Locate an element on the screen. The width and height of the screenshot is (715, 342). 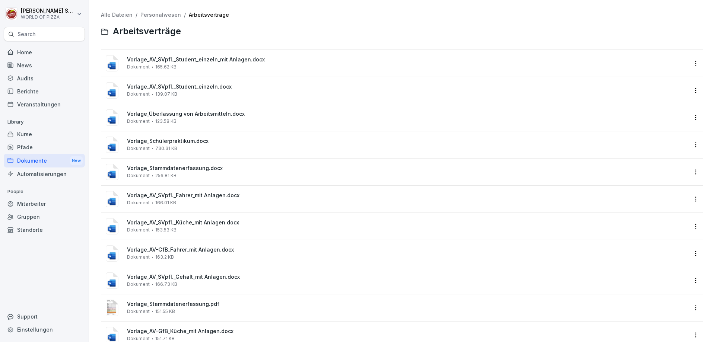
span: Vorlage_Überlassung von Arbeitsmitteln.docx is located at coordinates (407, 114).